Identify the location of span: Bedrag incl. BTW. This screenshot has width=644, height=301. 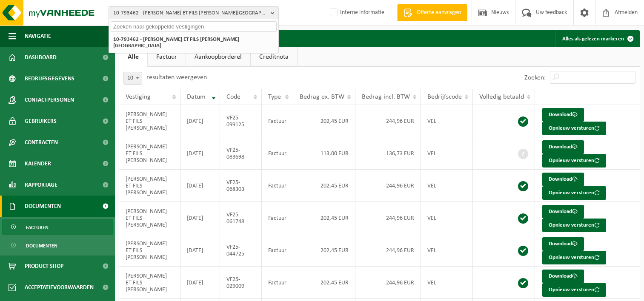
(386, 97).